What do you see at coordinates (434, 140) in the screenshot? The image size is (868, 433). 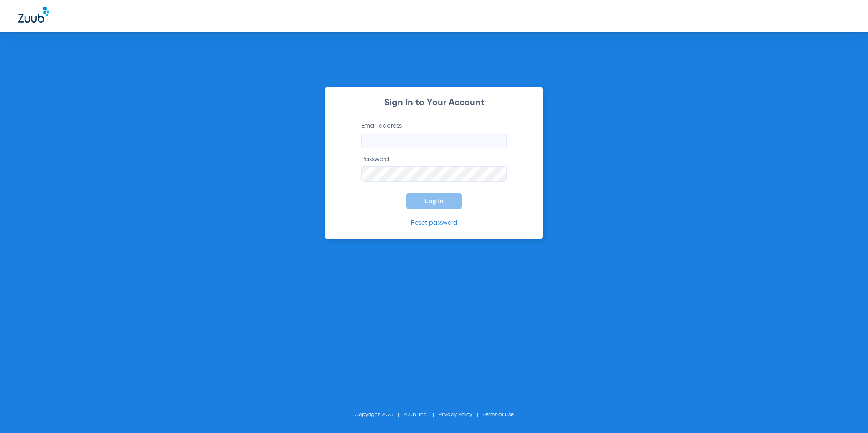 I see `input: Email address` at bounding box center [434, 140].